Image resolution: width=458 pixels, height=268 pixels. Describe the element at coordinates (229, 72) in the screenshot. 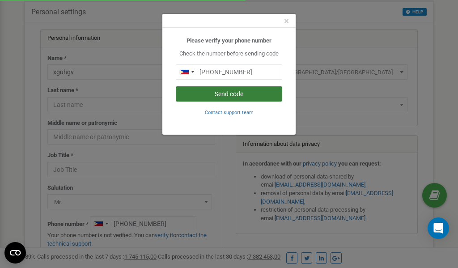

I see `input: 0905 123 4567` at that location.